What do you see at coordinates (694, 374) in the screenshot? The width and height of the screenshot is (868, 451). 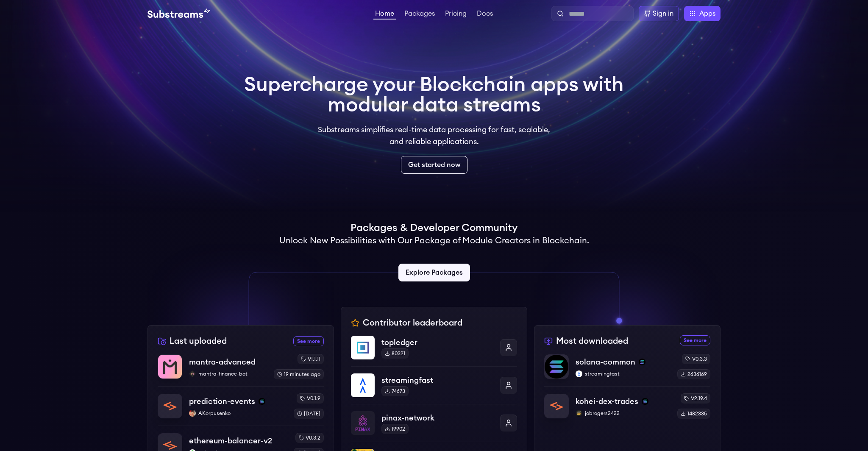 I see `div: 2636169` at bounding box center [694, 374].